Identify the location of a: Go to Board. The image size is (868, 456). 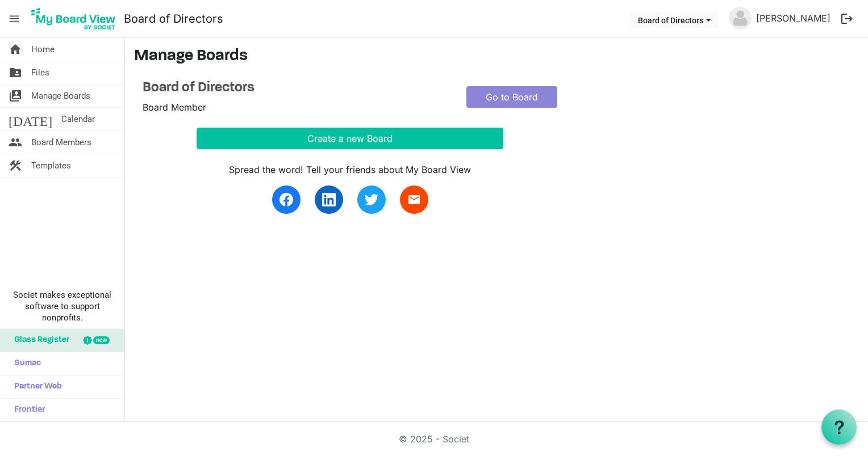
(512, 97).